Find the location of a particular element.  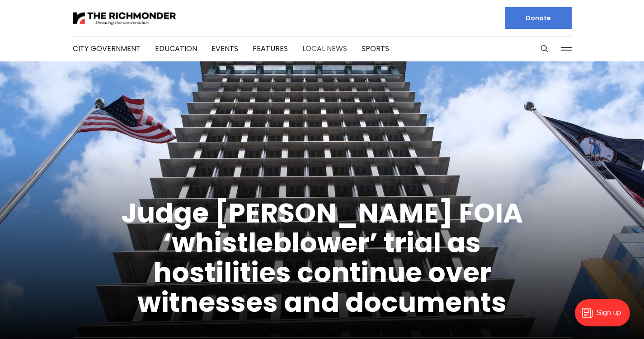

button: Search this site is located at coordinates (545, 49).